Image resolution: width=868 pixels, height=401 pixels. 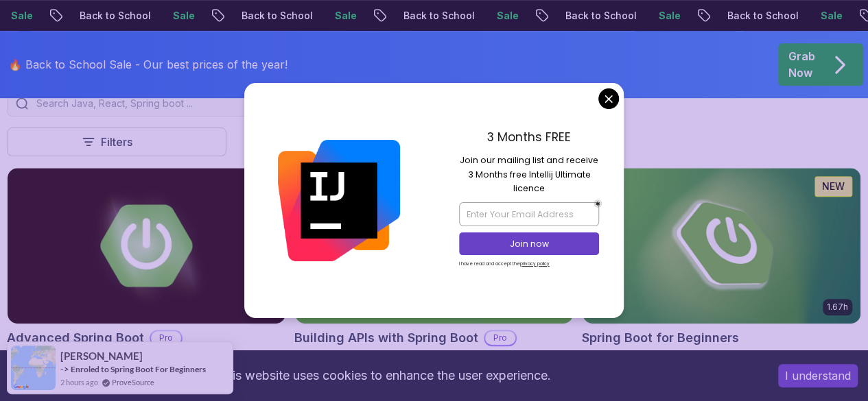 What do you see at coordinates (146, 273) in the screenshot?
I see `a: Advanced Spring Boot card5.18hAdvanced Spring BootProDive deep into Spring Boot with our advanced...` at bounding box center [146, 273].